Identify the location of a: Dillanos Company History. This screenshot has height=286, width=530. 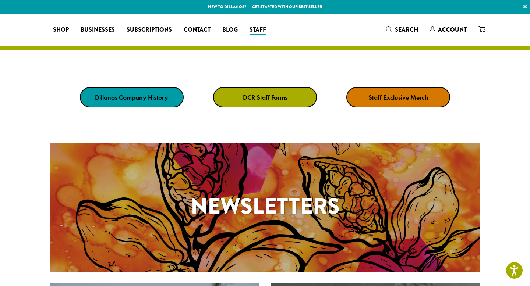
(132, 97).